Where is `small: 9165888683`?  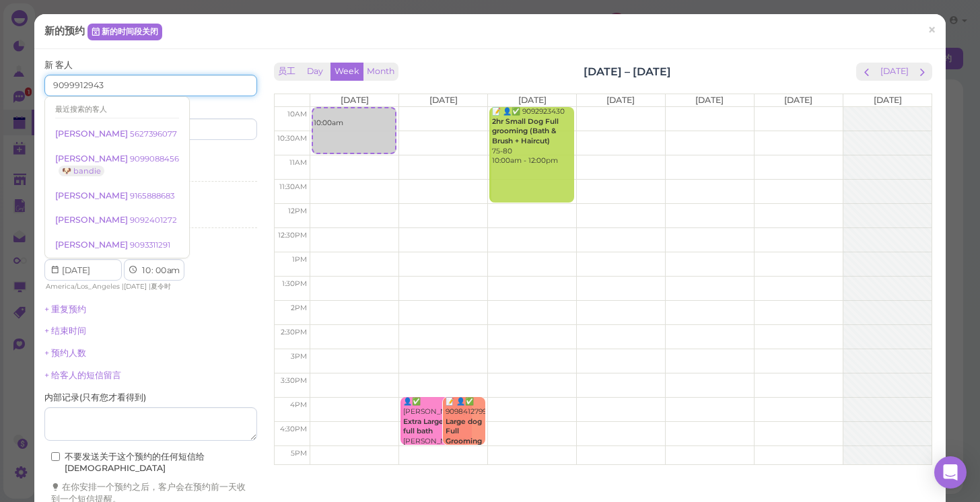 small: 9165888683 is located at coordinates (152, 196).